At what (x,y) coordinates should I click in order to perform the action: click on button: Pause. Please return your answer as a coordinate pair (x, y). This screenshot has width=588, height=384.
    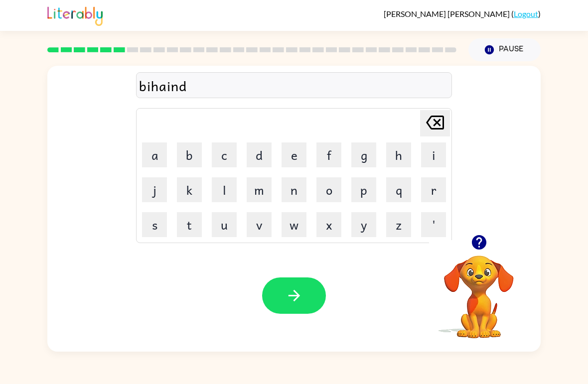
    Looking at the image, I should click on (504, 50).